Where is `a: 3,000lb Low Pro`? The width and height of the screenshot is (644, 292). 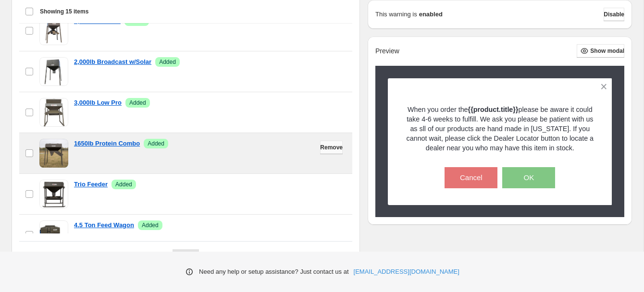
a: 3,000lb Low Pro is located at coordinates (98, 102).